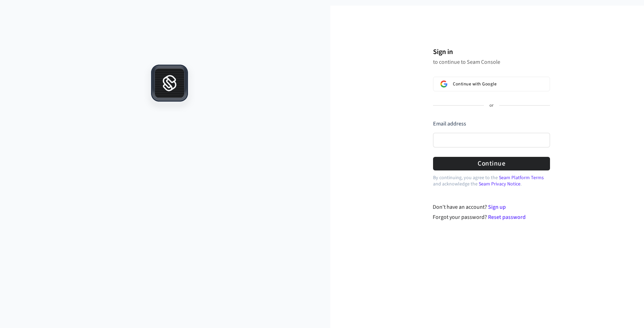 This screenshot has height=328, width=644. Describe the element at coordinates (492, 181) in the screenshot. I see `p: By continuing, you agree to the and acknowledge the .` at that location.